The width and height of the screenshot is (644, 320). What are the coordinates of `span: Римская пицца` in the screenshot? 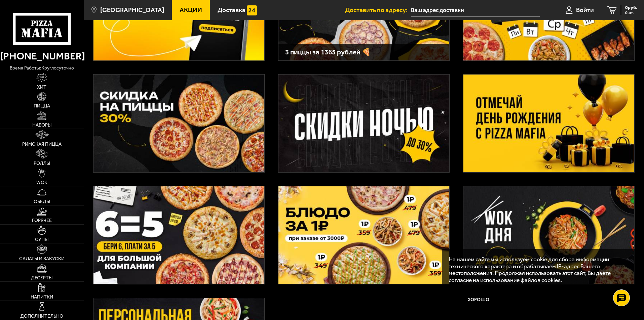 It's located at (42, 145).